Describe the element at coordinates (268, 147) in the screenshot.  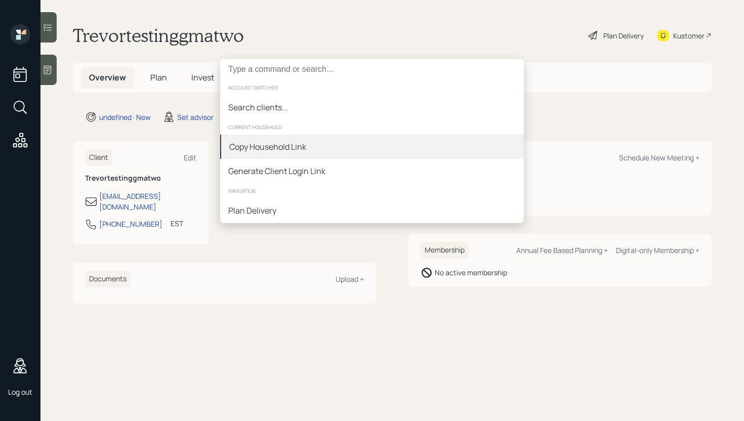
I see `div: Copy Household Link` at that location.